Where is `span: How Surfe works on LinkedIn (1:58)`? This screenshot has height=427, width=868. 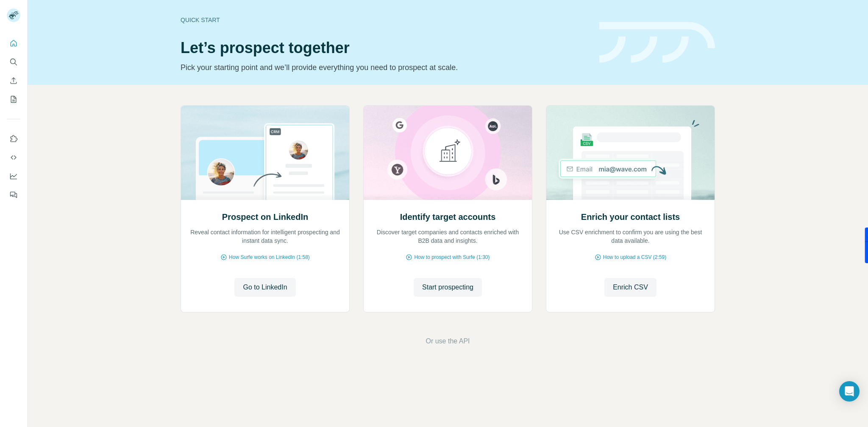
span: How Surfe works on LinkedIn (1:58) is located at coordinates (269, 257).